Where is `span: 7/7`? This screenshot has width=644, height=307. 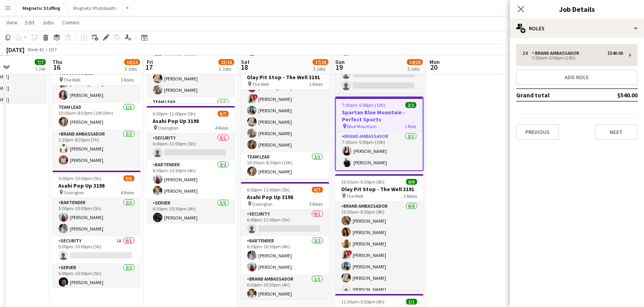 span: 7/7 is located at coordinates (40, 62).